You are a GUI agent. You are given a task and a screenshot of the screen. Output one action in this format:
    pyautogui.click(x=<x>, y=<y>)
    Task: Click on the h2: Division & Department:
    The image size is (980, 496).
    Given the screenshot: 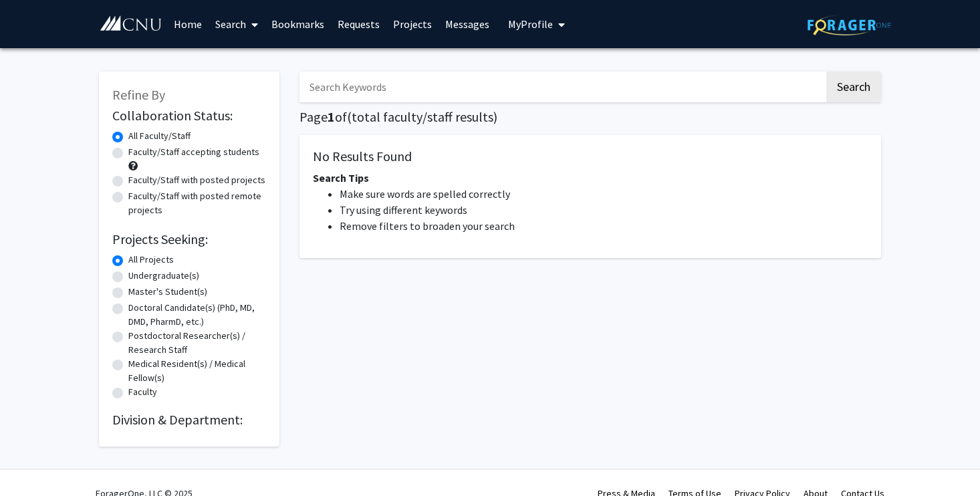 What is the action you would take?
    pyautogui.click(x=189, y=420)
    